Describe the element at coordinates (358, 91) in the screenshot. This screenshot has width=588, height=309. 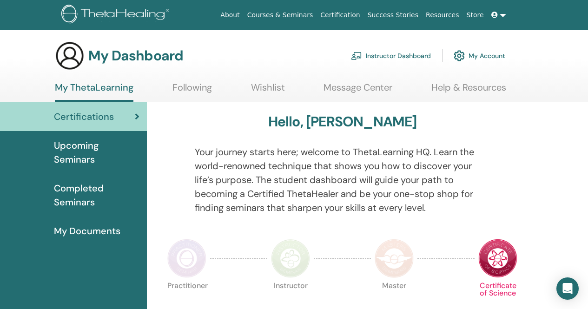
I see `a: Message Center` at that location.